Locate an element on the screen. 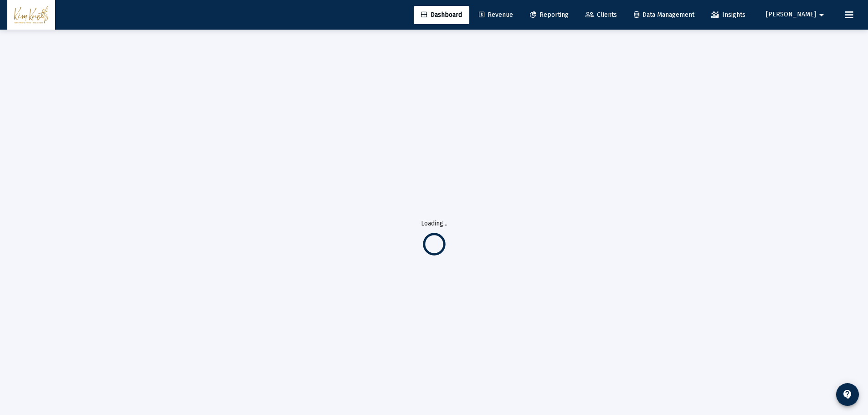 The height and width of the screenshot is (415, 868). span: Insights is located at coordinates (728, 15).